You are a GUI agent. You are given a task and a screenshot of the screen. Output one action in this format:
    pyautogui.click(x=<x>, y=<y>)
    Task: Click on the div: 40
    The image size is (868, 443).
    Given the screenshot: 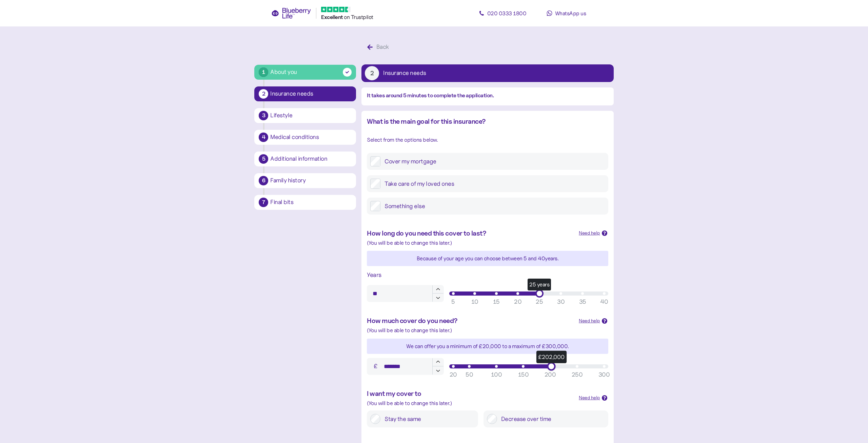 What is the action you would take?
    pyautogui.click(x=604, y=301)
    